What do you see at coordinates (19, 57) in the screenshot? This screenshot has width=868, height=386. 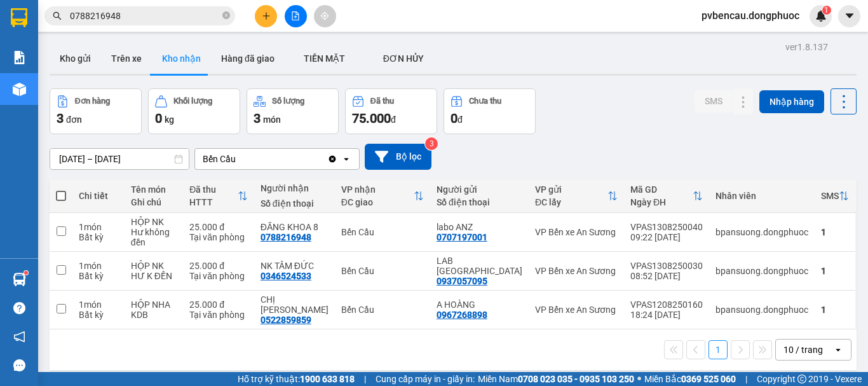 I see `img: solution-icon` at bounding box center [19, 57].